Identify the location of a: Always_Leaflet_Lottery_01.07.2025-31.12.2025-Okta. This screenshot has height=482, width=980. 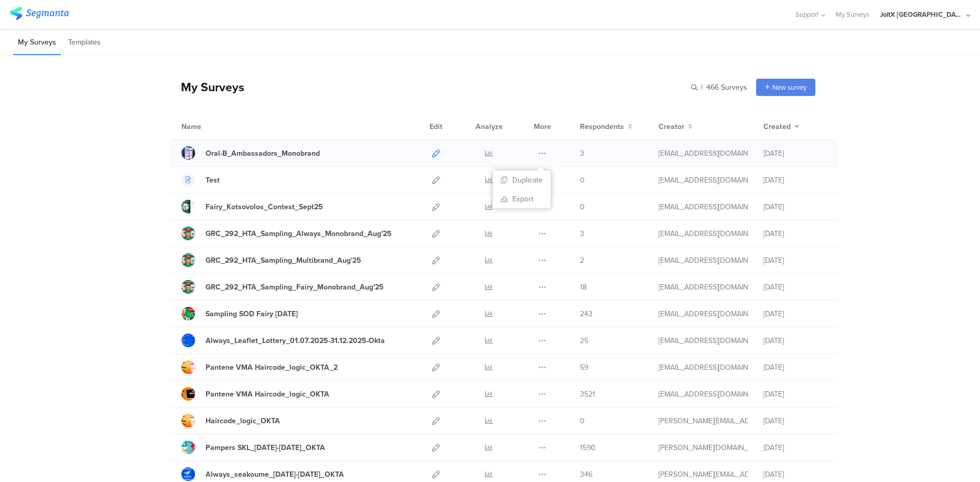
(283, 340).